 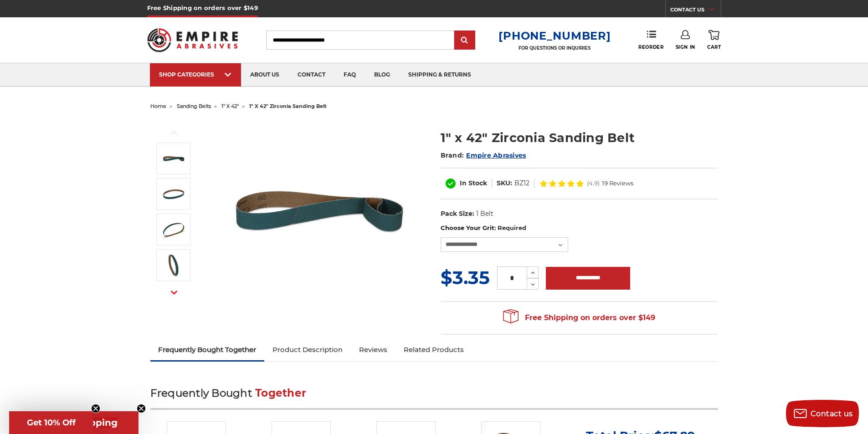 I want to click on div: Get Free ShippingClose teaser, so click(x=74, y=423).